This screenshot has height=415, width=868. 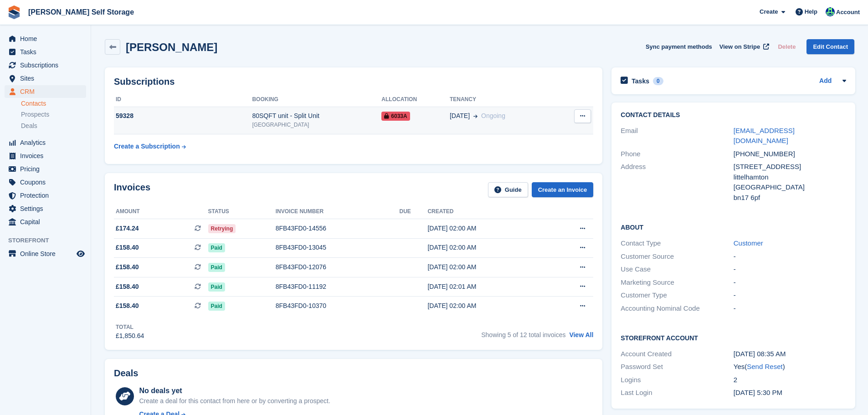 What do you see at coordinates (47, 65) in the screenshot?
I see `span: Subscriptions` at bounding box center [47, 65].